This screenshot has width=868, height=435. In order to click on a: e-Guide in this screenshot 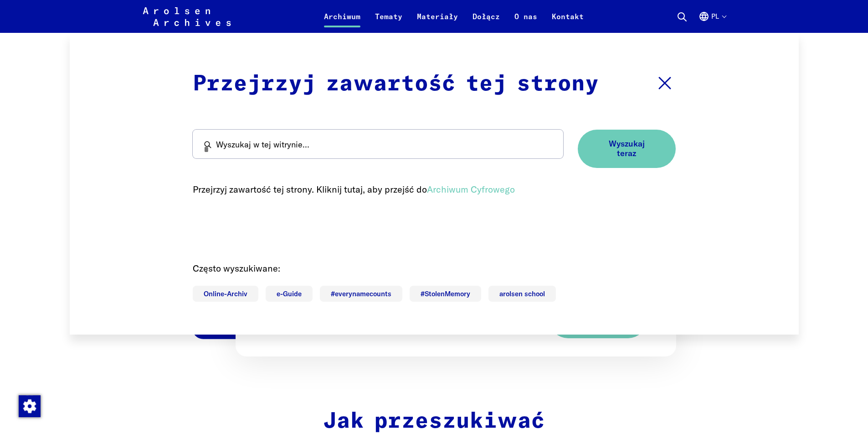, I will do `click(289, 293)`.